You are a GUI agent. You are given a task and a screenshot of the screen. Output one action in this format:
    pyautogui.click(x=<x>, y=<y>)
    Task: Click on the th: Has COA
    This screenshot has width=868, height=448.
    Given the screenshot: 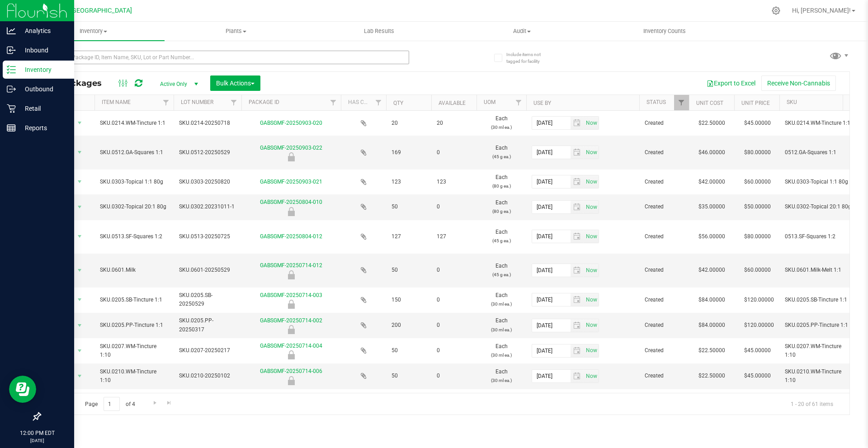 What is the action you would take?
    pyautogui.click(x=364, y=103)
    